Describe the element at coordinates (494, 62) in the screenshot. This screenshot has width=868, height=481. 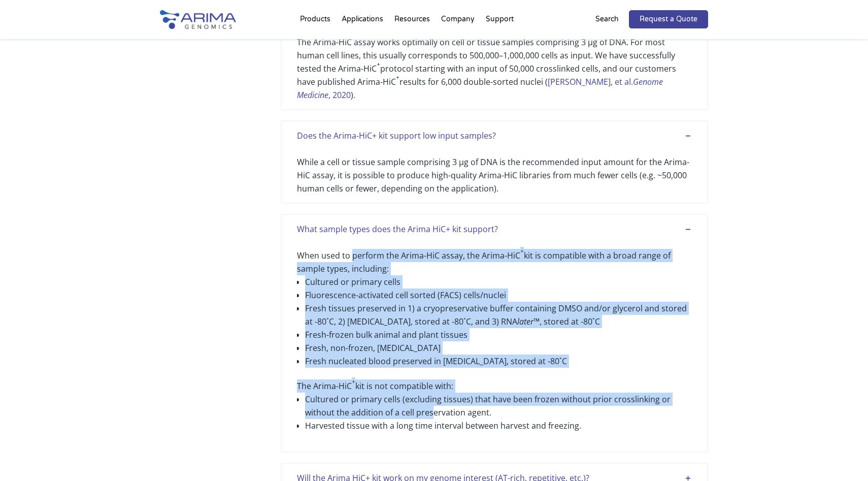
I see `div: The Arima-HiC assay works optimally on cell or tissue samples comprising 3 µg of DNA. For most hu...` at that location.